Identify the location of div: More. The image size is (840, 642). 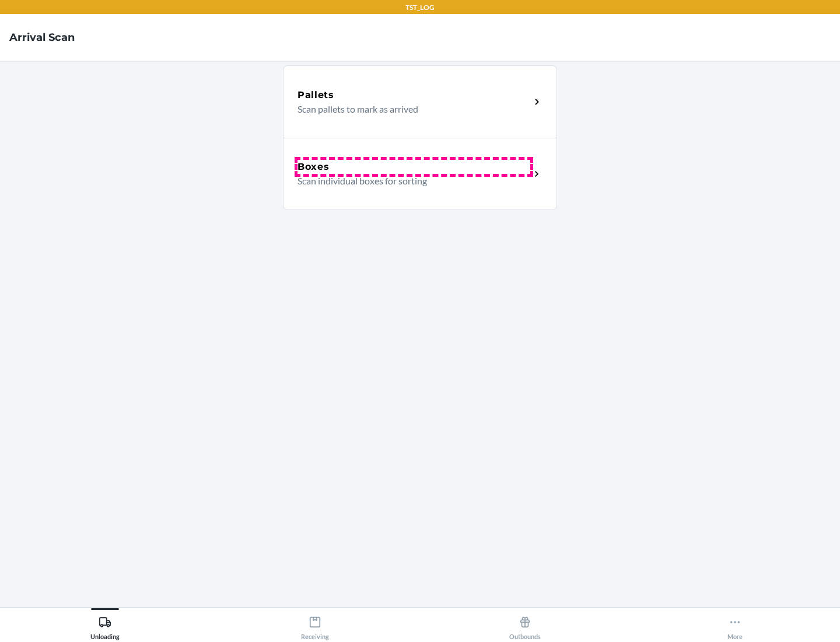
(735, 626).